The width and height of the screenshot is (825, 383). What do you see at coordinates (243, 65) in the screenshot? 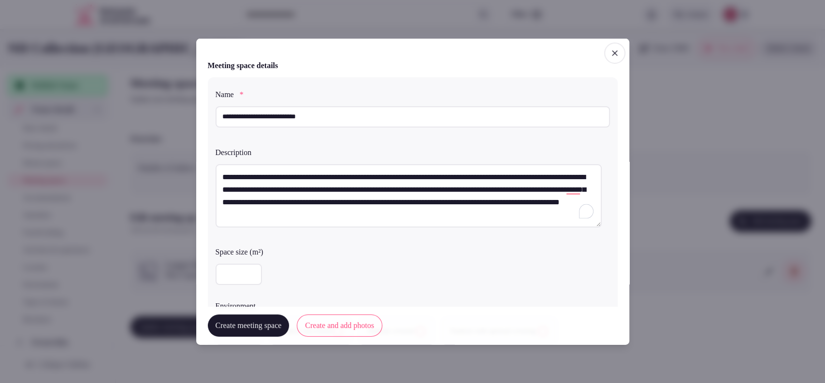
I see `h2: Meeting space details` at bounding box center [243, 65].